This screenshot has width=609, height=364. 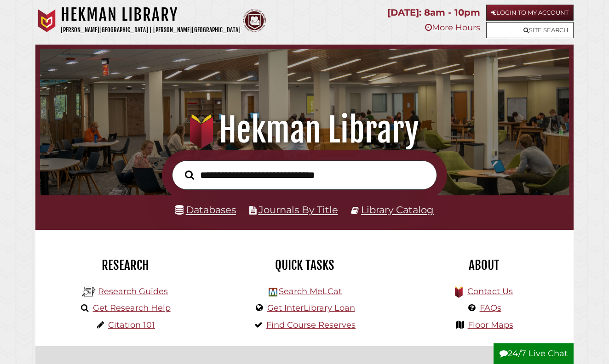 What do you see at coordinates (490, 308) in the screenshot?
I see `a: FAQs` at bounding box center [490, 308].